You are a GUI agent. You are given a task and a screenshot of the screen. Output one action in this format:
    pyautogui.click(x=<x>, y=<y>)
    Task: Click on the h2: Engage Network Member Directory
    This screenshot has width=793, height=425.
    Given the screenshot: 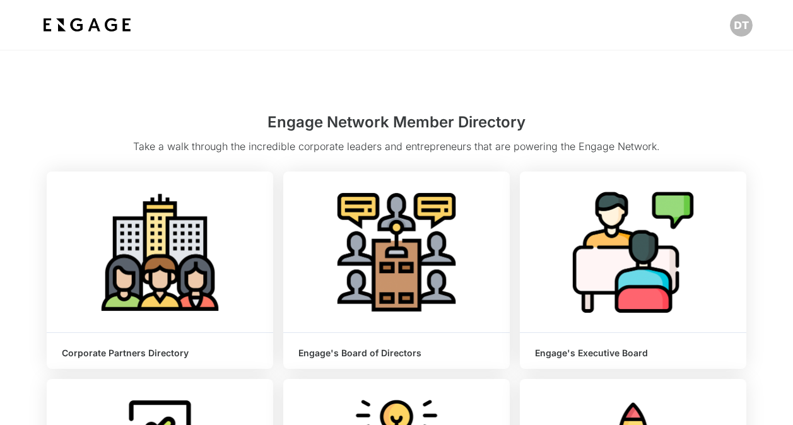 What is the action you would take?
    pyautogui.click(x=397, y=125)
    